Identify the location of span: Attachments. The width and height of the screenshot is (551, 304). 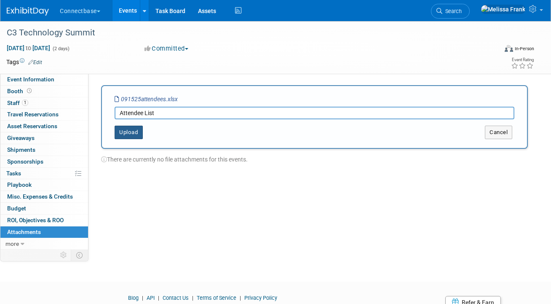
(24, 232).